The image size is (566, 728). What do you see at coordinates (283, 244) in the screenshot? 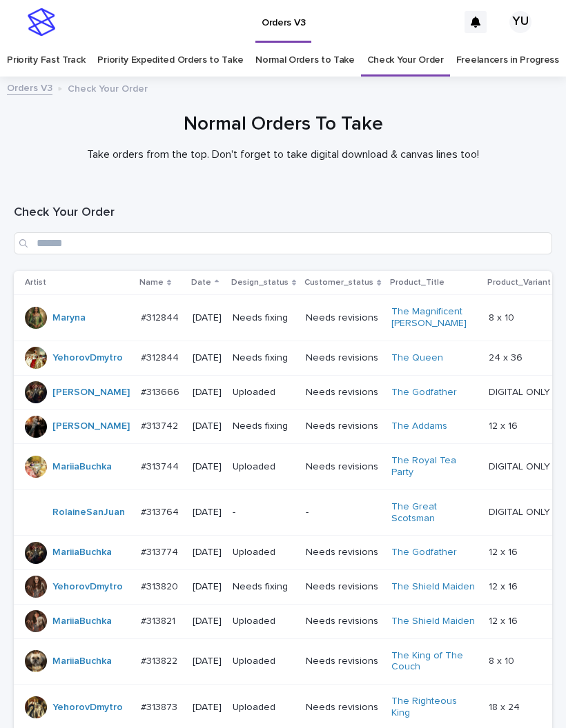
I see `div: Search` at bounding box center [283, 244].